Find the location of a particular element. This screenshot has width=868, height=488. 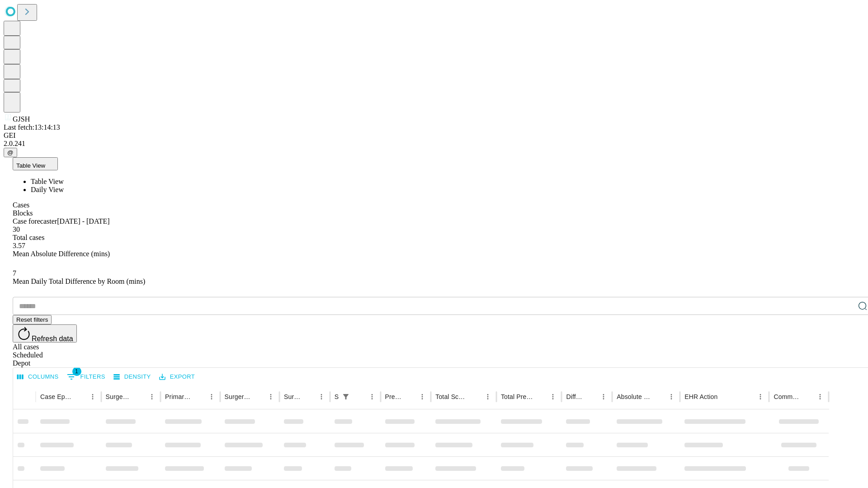

div: Difference is located at coordinates (575, 397).